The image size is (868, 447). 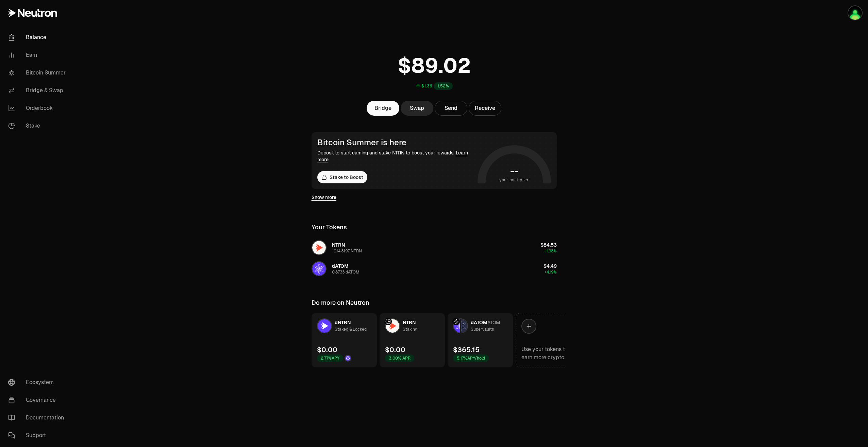 What do you see at coordinates (383, 108) in the screenshot?
I see `a: Bridge` at bounding box center [383, 108].